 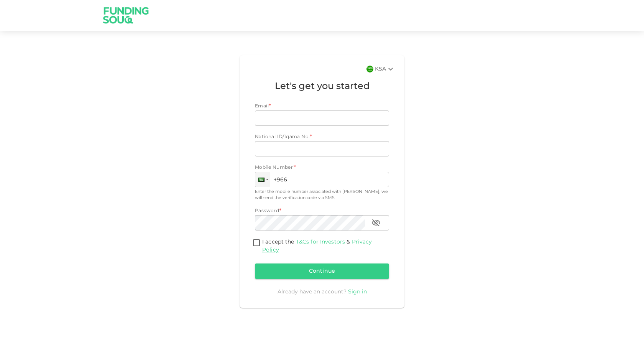 I want to click on input: 1 (702) 123-4567, so click(x=322, y=179).